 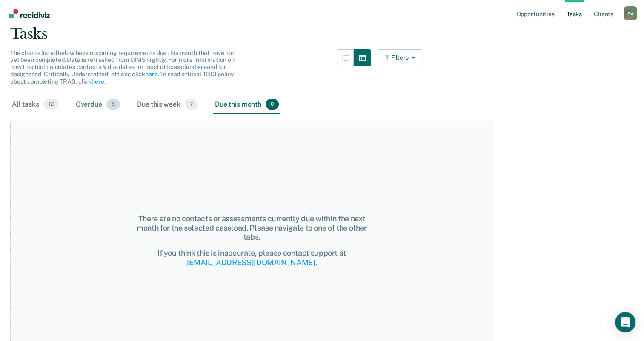 I want to click on button: Profile dropdown button, so click(x=630, y=13).